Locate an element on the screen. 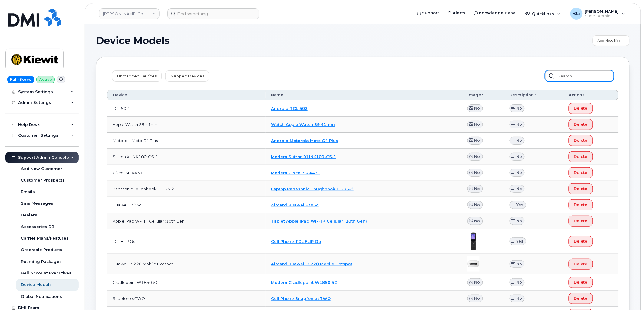 This screenshot has height=310, width=644. a: Modem Sutron XLINK100-C5-1 is located at coordinates (304, 157).